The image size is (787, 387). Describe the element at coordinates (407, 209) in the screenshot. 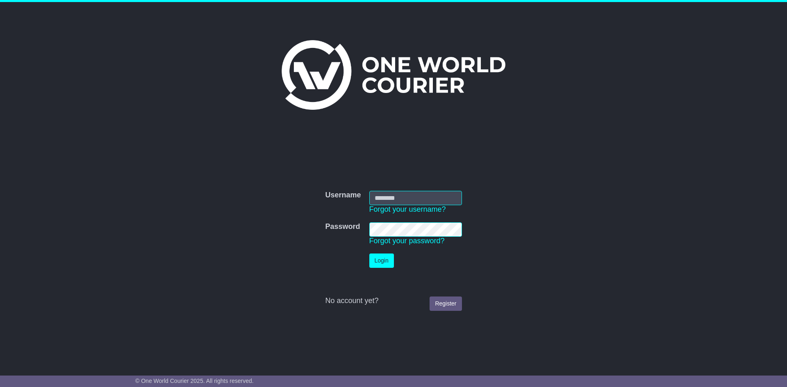

I see `a: Forgot your username?` at that location.